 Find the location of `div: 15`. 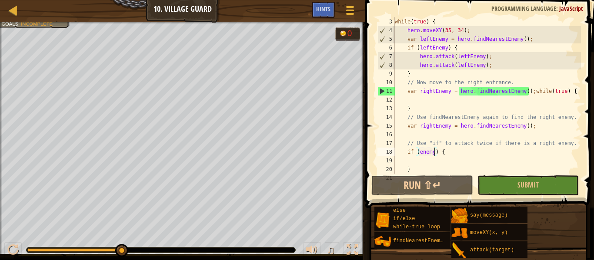

div: 15 is located at coordinates (386, 126).